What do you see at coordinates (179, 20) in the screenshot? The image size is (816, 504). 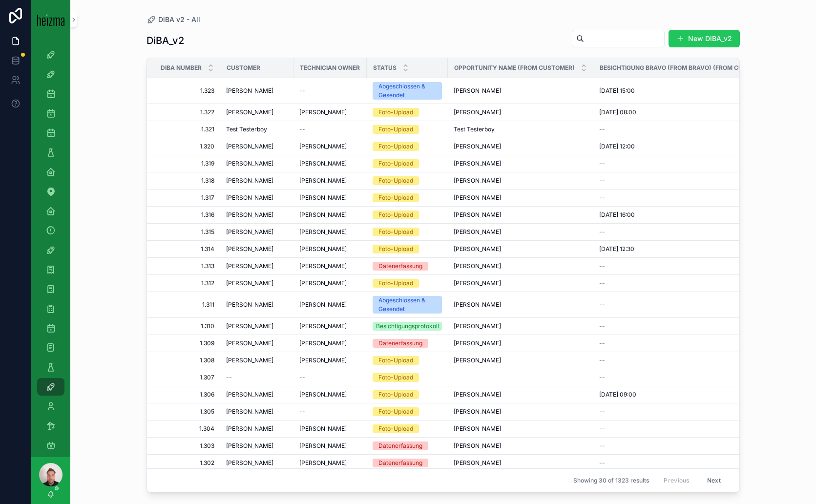 I see `span: DiBA v2 - All` at bounding box center [179, 20].